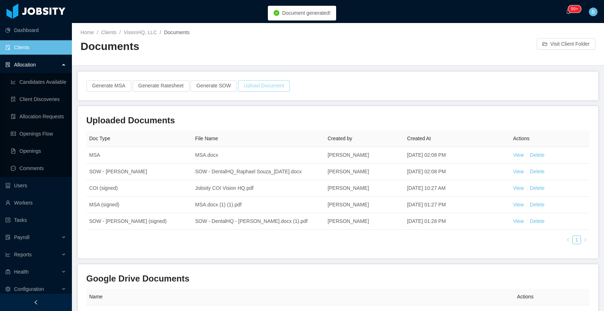 Image resolution: width=604 pixels, height=311 pixels. Describe the element at coordinates (419, 138) in the screenshot. I see `span: Created At` at that location.